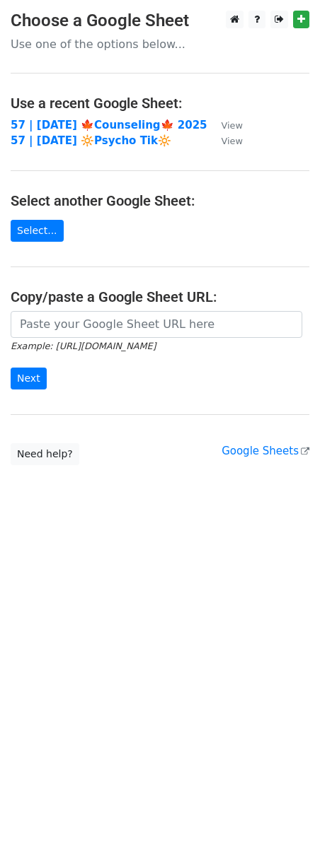  What do you see at coordinates (160, 20) in the screenshot?
I see `h3: Choose a Google Sheet` at bounding box center [160, 20].